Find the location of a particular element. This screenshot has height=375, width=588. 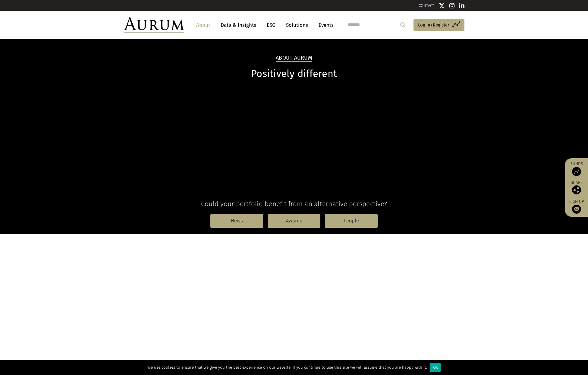

h1: Positively different is located at coordinates (294, 74).